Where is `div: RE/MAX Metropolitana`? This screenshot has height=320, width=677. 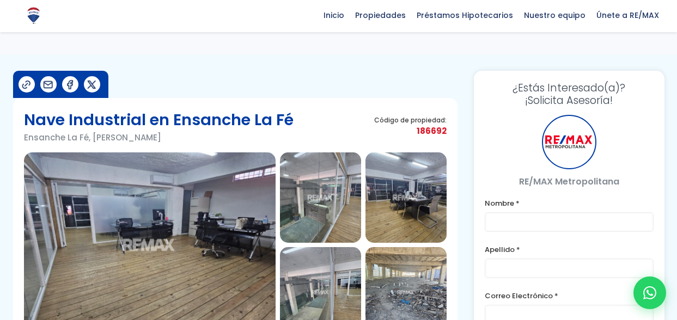 div: RE/MAX Metropolitana is located at coordinates (569, 142).